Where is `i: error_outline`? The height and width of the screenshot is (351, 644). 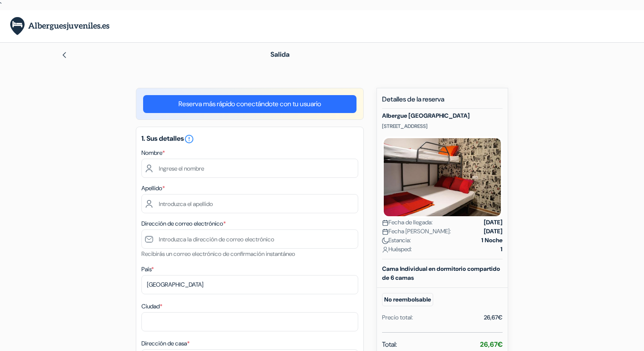
i: error_outline is located at coordinates (189, 139).